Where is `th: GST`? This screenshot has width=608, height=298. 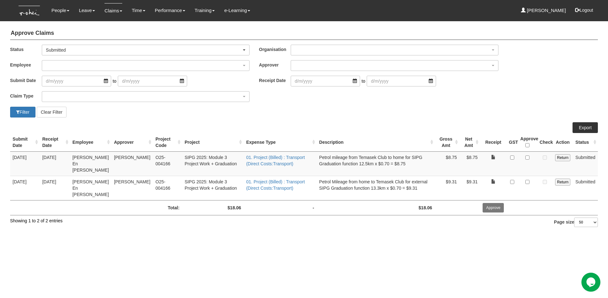 th: GST is located at coordinates (512, 142).